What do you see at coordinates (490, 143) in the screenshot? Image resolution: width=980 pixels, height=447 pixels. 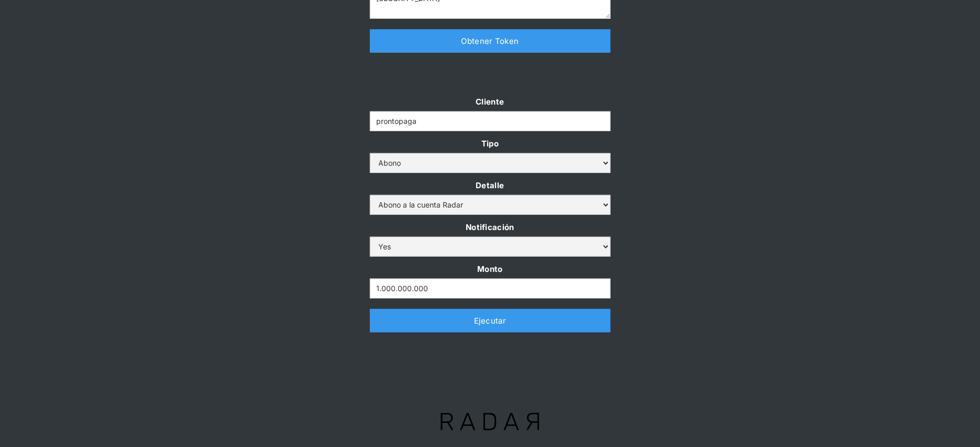 I see `label: Tipo` at bounding box center [490, 143].